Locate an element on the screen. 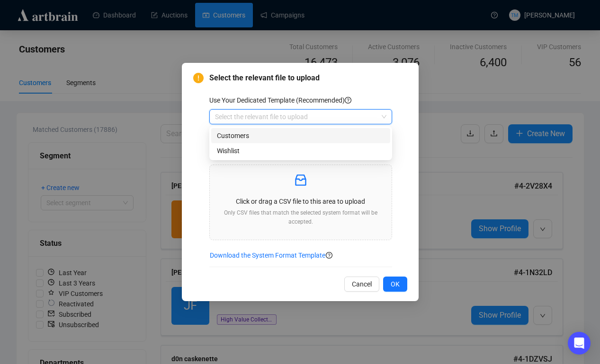 The width and height of the screenshot is (600, 364). span: exclamation-circle is located at coordinates (199, 78).